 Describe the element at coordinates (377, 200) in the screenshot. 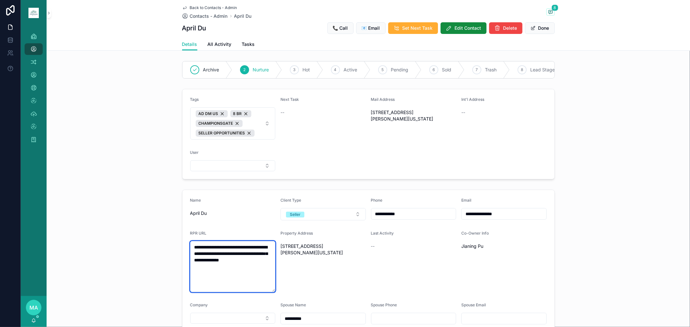

I see `span: Phone` at that location.